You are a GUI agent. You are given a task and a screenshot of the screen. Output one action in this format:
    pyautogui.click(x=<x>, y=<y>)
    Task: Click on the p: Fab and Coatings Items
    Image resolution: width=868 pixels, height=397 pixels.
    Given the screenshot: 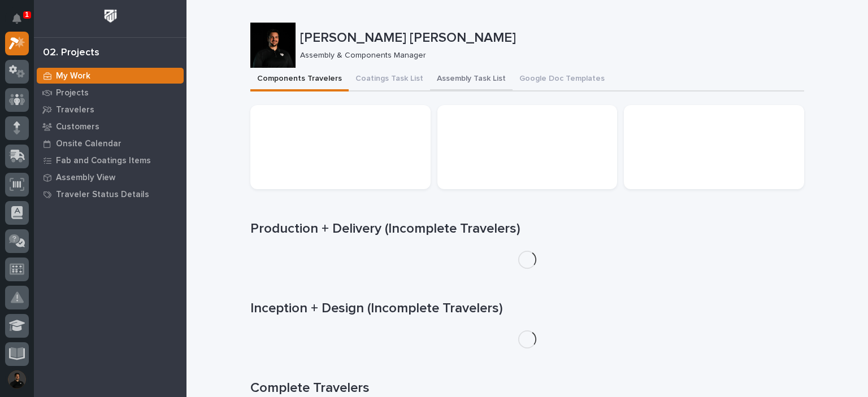 What is the action you would take?
    pyautogui.click(x=103, y=161)
    